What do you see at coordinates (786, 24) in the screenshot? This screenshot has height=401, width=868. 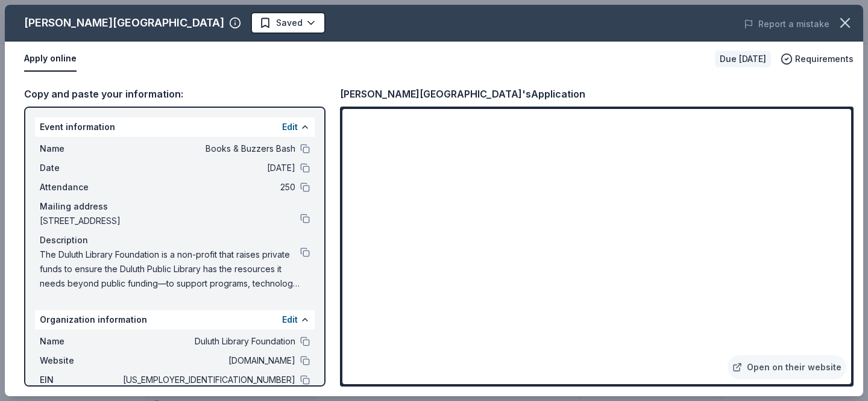 I see `button: Report a mistake` at bounding box center [786, 24].